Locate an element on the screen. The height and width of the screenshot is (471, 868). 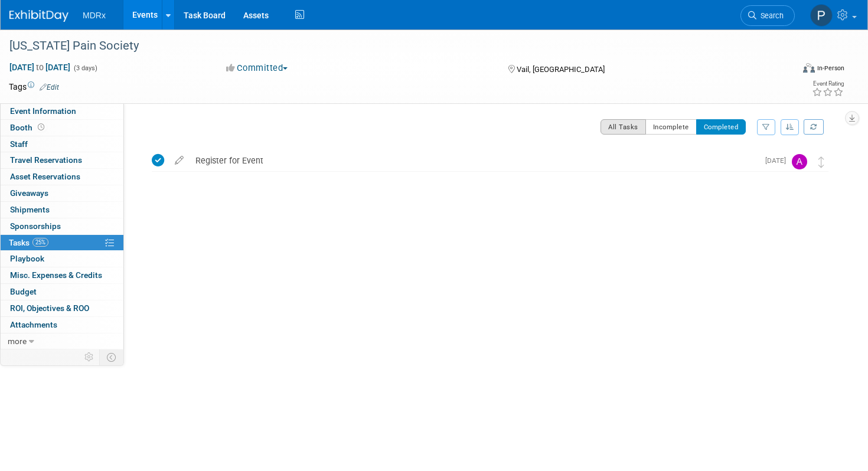
span: Attachments is located at coordinates (34, 325).